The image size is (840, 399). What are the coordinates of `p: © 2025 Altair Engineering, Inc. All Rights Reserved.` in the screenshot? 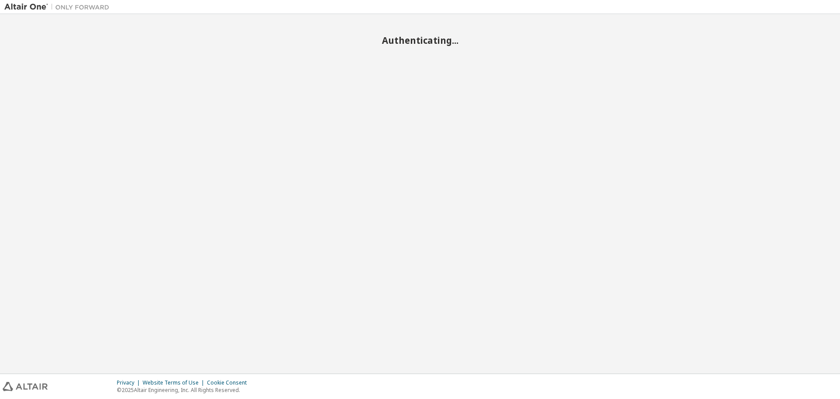 It's located at (184, 389).